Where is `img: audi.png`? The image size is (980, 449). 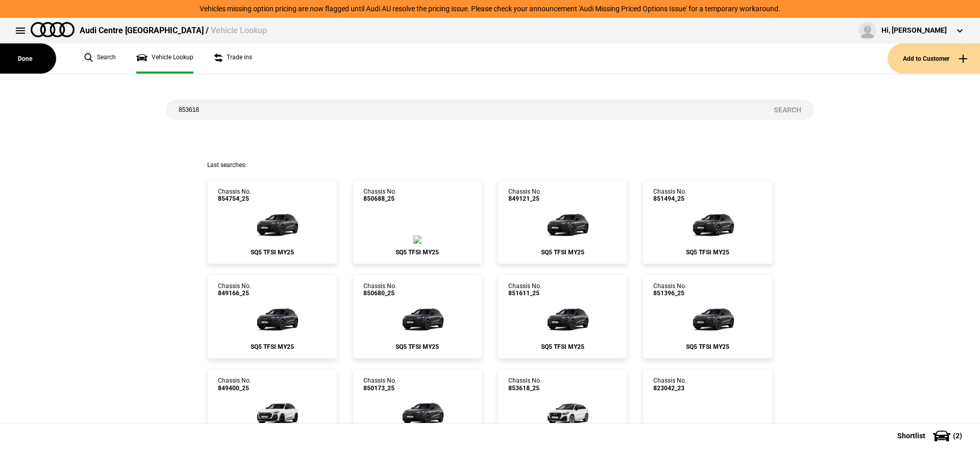 img: audi.png is located at coordinates (53, 30).